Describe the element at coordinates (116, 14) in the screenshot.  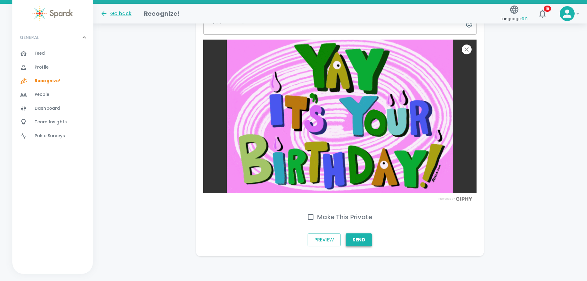
I see `div: Go back` at that location.